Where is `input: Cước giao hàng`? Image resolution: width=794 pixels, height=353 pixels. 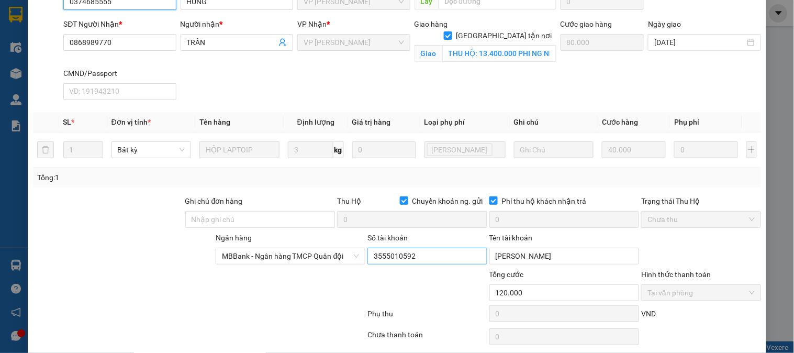 input: Cước giao hàng is located at coordinates (602, 42).